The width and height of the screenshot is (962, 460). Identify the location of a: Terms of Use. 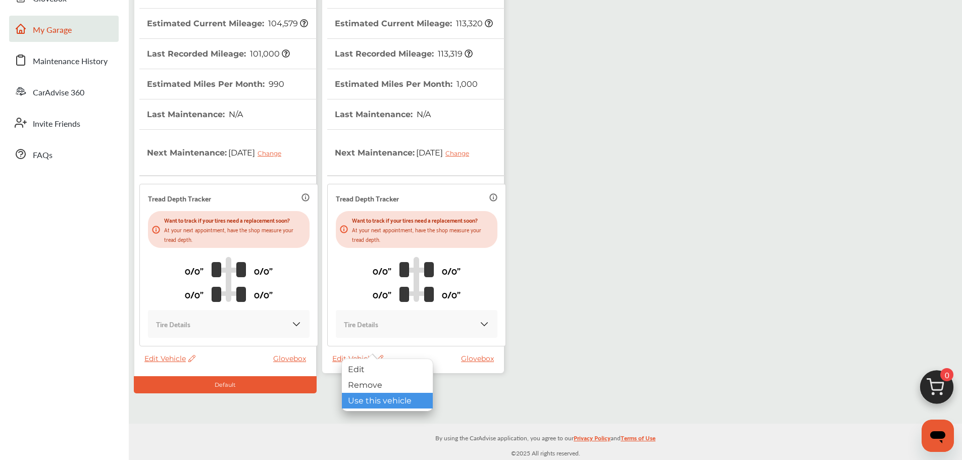
(638, 440).